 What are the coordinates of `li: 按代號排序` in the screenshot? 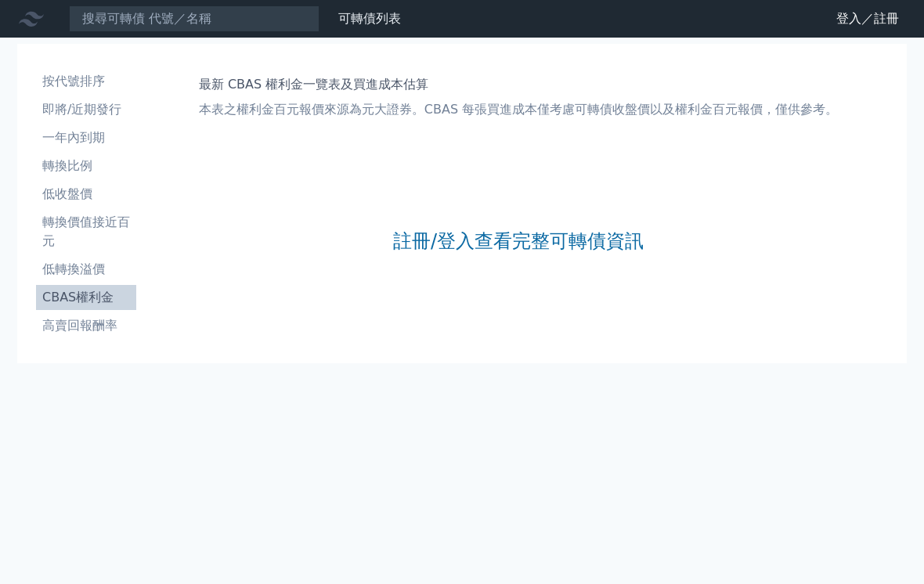 It's located at (87, 82).